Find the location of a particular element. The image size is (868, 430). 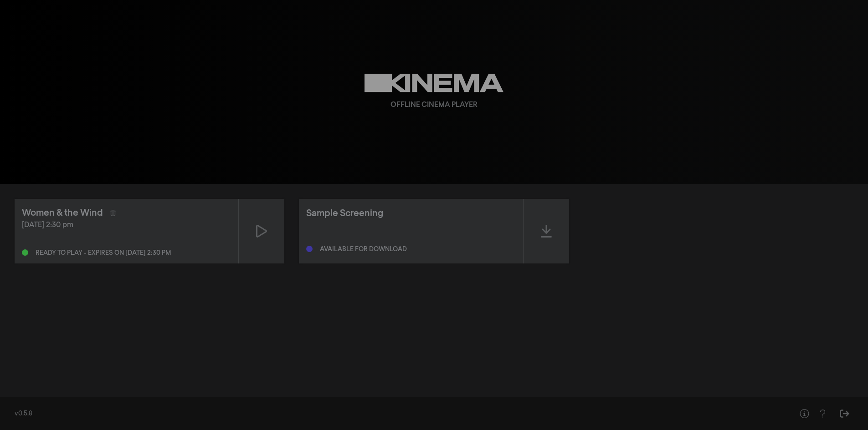

div: Sample Screening is located at coordinates (344, 213).